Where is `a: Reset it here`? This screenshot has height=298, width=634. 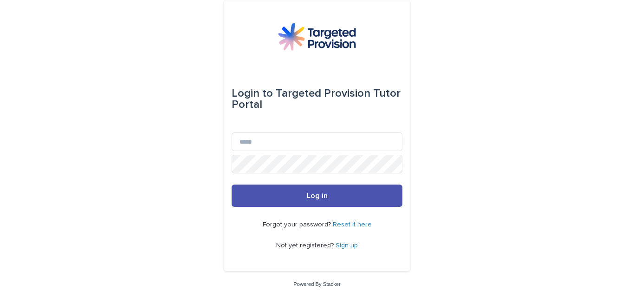 a: Reset it here is located at coordinates (353, 224).